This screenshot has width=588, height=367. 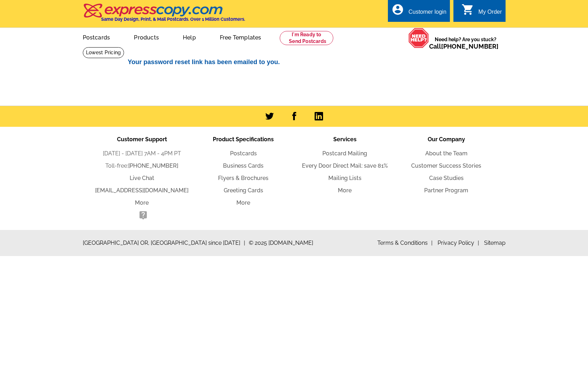 I want to click on a: Flyers & Brochures, so click(x=243, y=178).